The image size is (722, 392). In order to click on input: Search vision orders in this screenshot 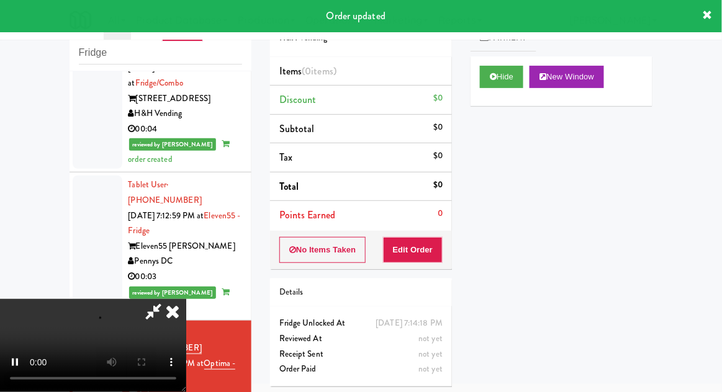, I will do `click(160, 53)`.